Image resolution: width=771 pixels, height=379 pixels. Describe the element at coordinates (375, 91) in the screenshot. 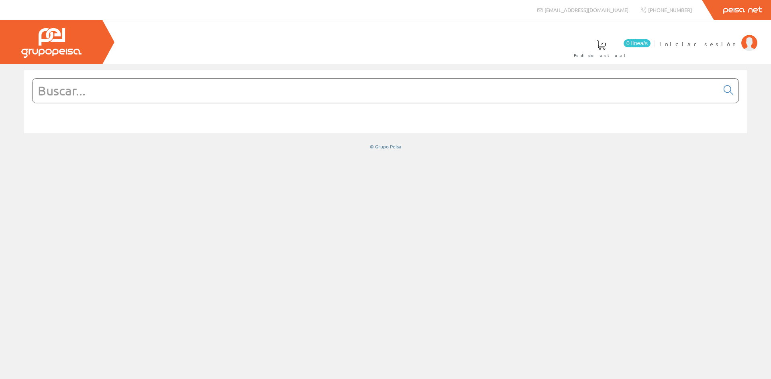

I see `input: Buscar...` at that location.